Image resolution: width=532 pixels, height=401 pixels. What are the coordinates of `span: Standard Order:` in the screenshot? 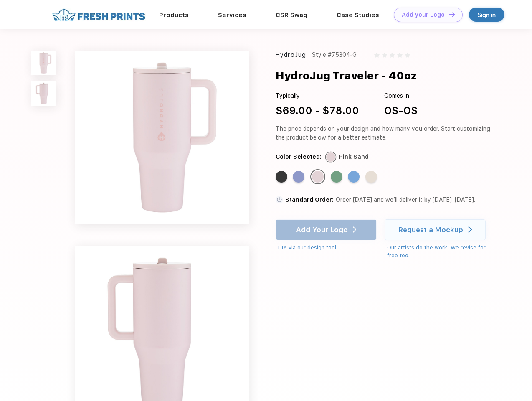 It's located at (309, 200).